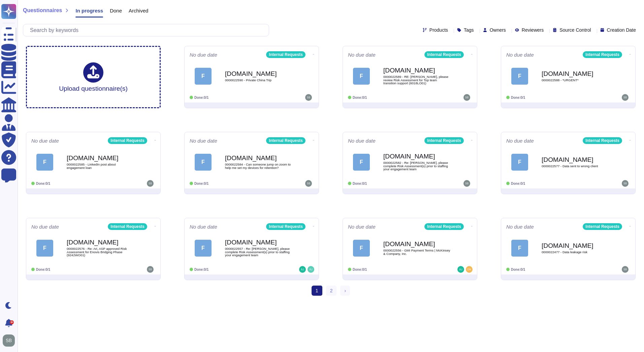 The height and width of the screenshot is (352, 644). Describe the element at coordinates (575, 252) in the screenshot. I see `span: 0000022477 - Data leakage risk` at that location.